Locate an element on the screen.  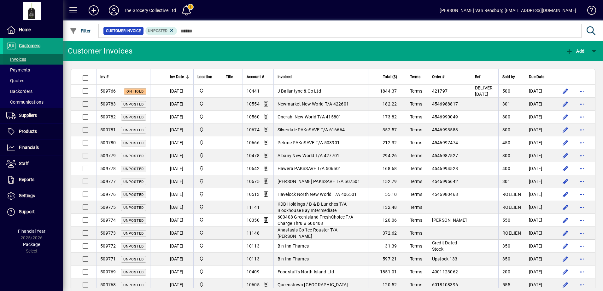
span: Newmarket New World T/A 422601 is located at coordinates (313, 104).